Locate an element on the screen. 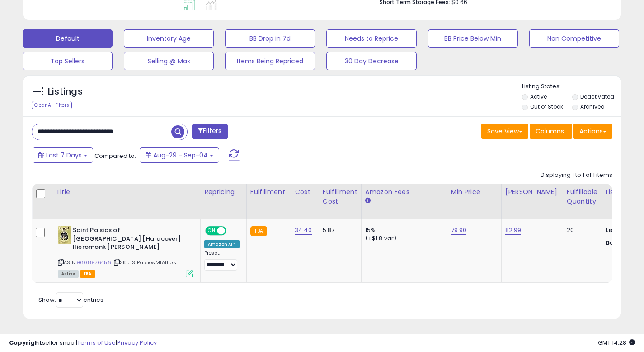 The height and width of the screenshot is (352, 644). div: 5.87 is located at coordinates (338, 230).